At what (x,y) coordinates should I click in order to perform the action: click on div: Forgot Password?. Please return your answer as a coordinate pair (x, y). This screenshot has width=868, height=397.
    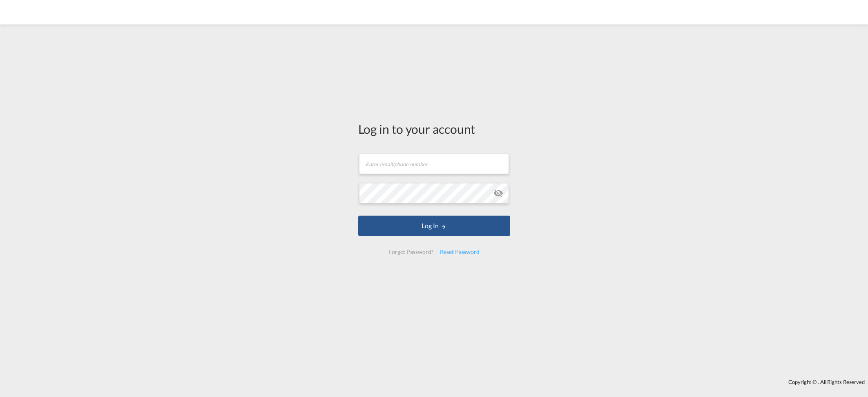
    Looking at the image, I should click on (411, 252).